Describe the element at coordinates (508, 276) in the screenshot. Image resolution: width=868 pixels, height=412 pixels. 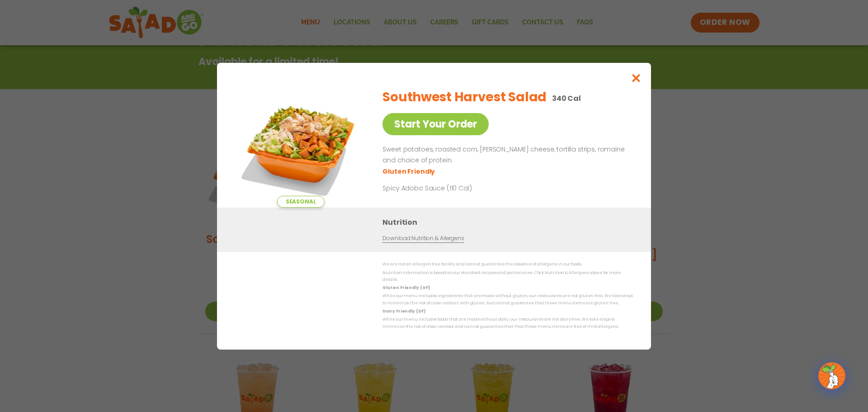
I see `p: Nutrition information is based on our standard recipes and portion sizes. Click Nutrition & Aller...` at that location.